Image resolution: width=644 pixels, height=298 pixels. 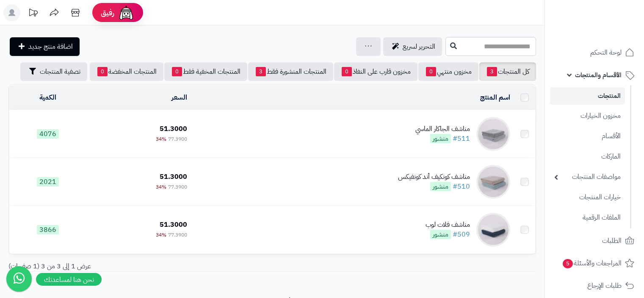 I want to click on span: طلبات الإرجاع, so click(x=604, y=286).